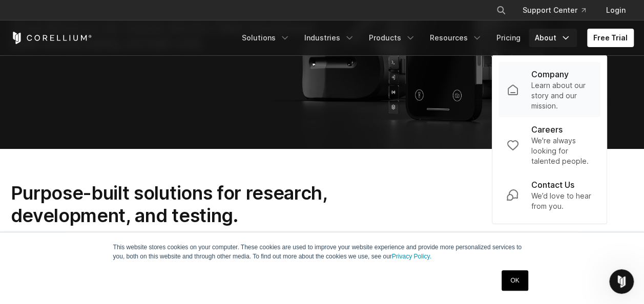  What do you see at coordinates (392, 38) in the screenshot?
I see `a: Products` at bounding box center [392, 38].